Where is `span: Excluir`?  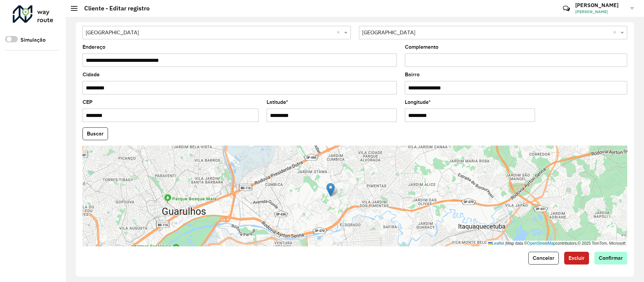 span: Excluir is located at coordinates (577, 258).